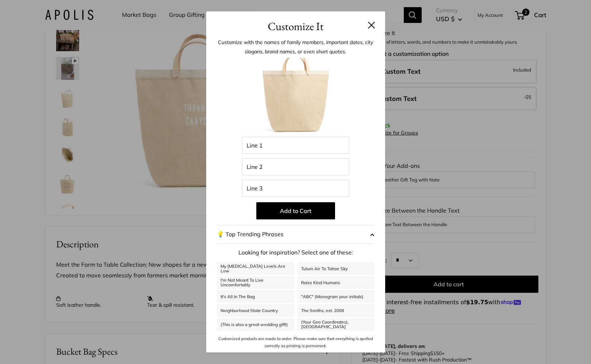 The height and width of the screenshot is (364, 591). I want to click on a: "ABC" (Monogram your initials), so click(336, 296).